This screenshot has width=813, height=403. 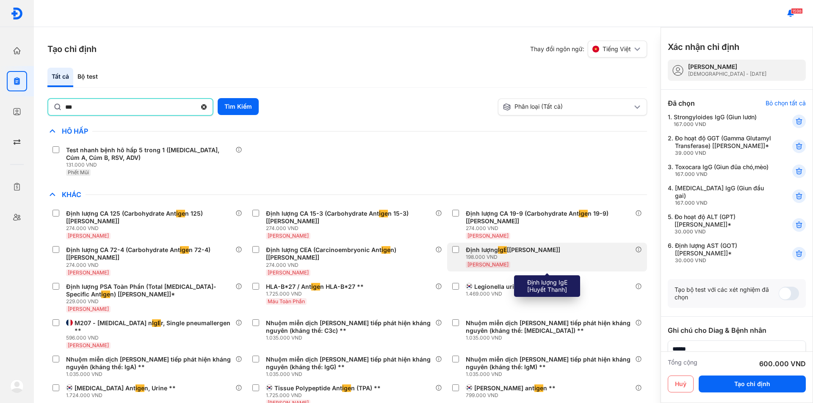 What do you see at coordinates (719, 171) in the screenshot?
I see `div: 3.` at bounding box center [719, 171].